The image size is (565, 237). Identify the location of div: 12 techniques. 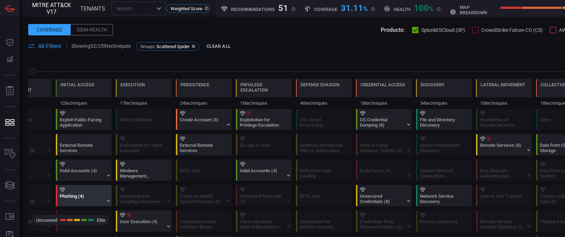
(84, 103).